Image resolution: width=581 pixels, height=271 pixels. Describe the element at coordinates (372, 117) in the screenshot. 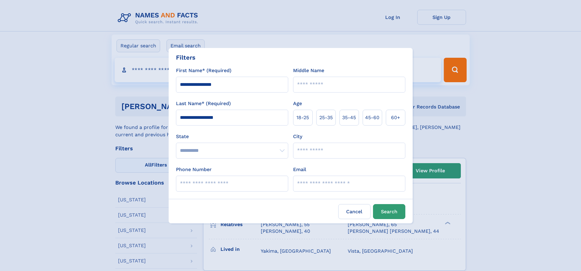

I see `span: 45‑60` at that location.